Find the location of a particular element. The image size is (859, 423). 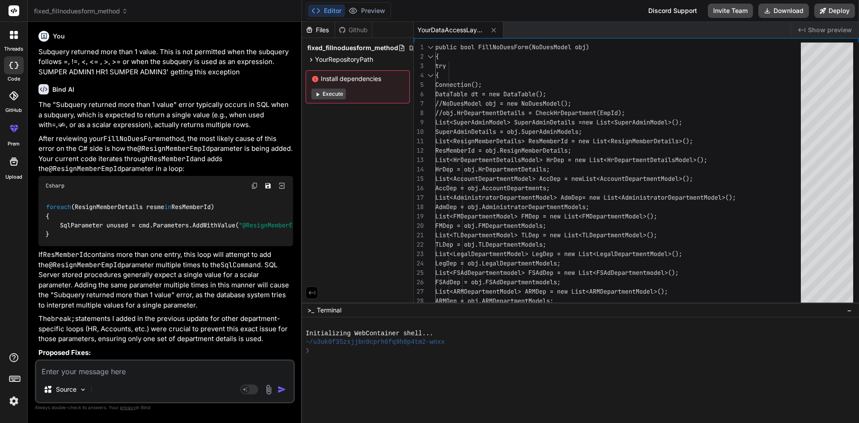

label: code is located at coordinates (14, 79).